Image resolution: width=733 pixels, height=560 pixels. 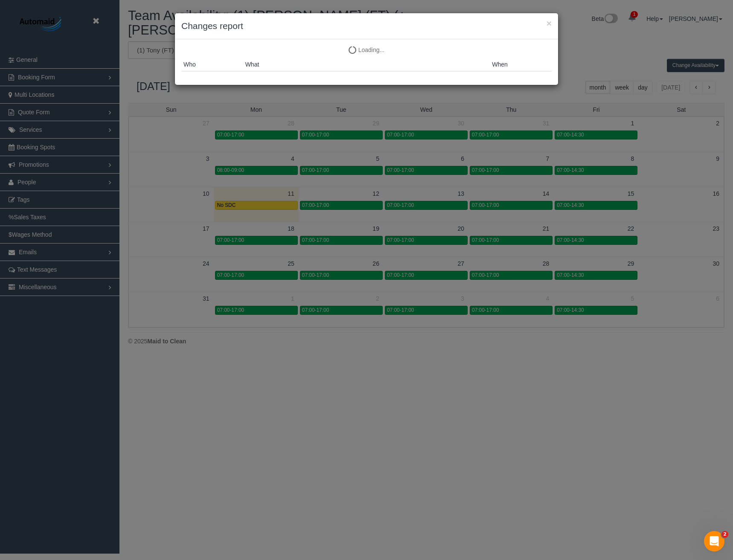 What do you see at coordinates (521, 64) in the screenshot?
I see `th: When` at bounding box center [521, 64].